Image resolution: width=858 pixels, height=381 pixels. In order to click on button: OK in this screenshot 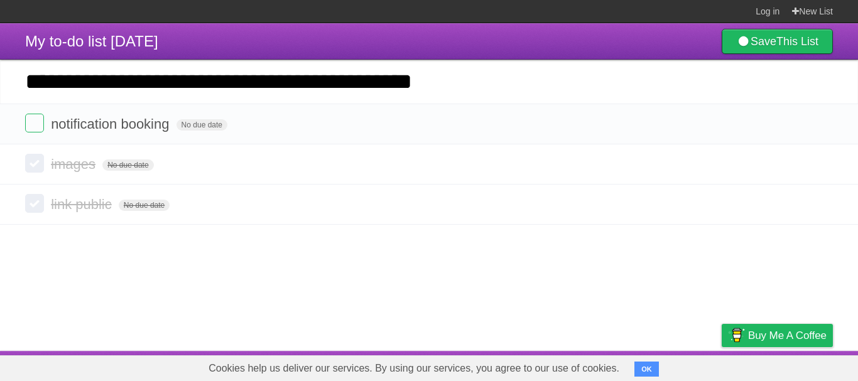, I will do `click(647, 369)`.